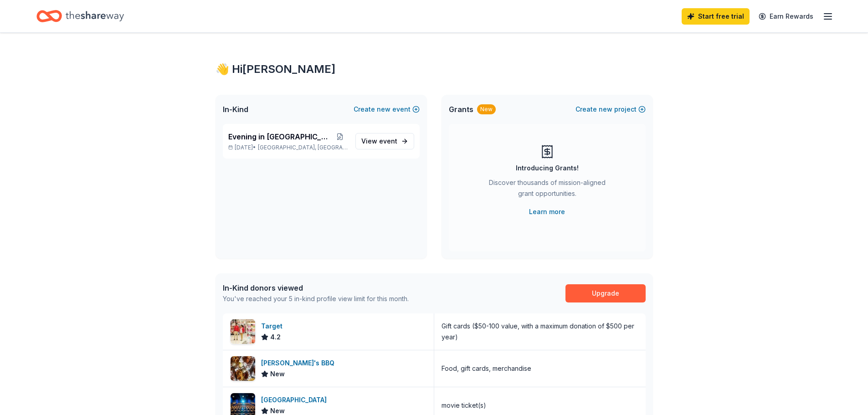  I want to click on a: Home, so click(80, 16).